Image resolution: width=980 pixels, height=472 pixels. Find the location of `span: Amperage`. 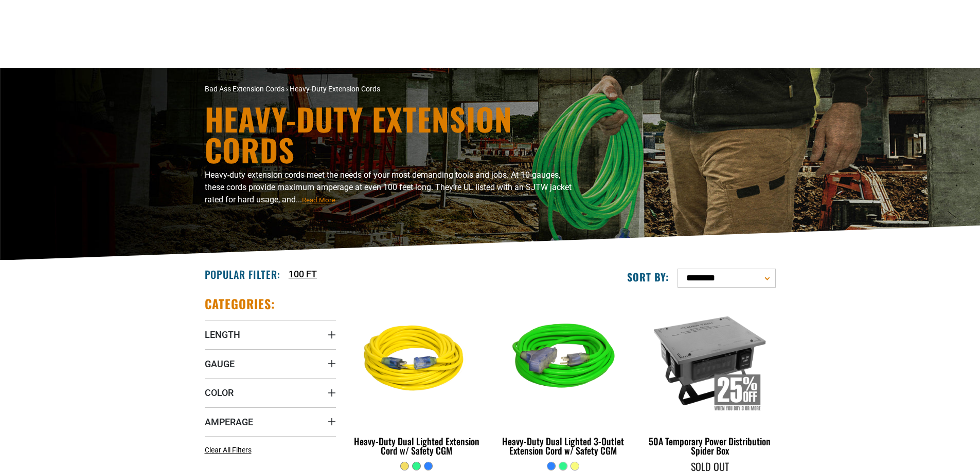

span: Amperage is located at coordinates (229, 422).